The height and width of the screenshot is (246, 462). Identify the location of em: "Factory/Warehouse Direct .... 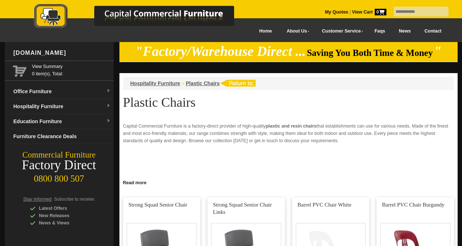
(220, 51).